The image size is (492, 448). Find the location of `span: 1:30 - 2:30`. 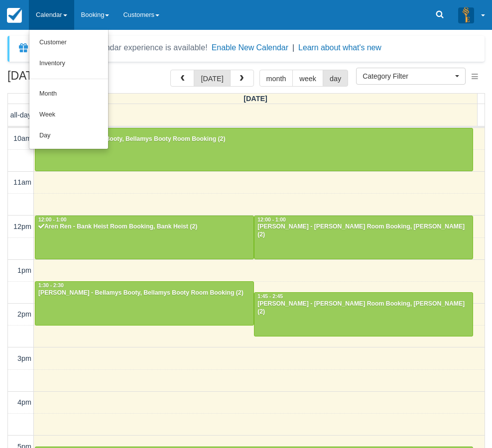

span: 1:30 - 2:30 is located at coordinates (50, 285).